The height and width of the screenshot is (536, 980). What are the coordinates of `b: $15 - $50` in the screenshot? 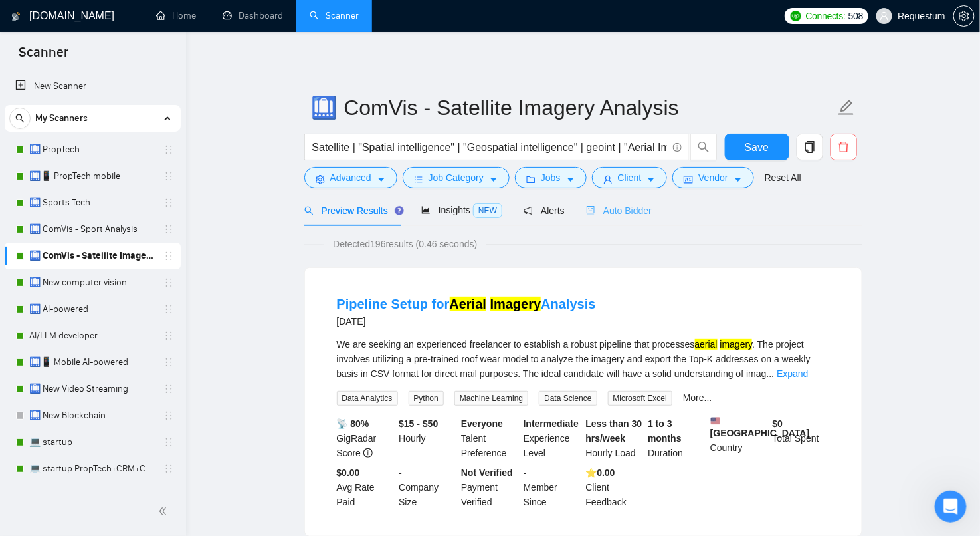 It's located at (418, 424).